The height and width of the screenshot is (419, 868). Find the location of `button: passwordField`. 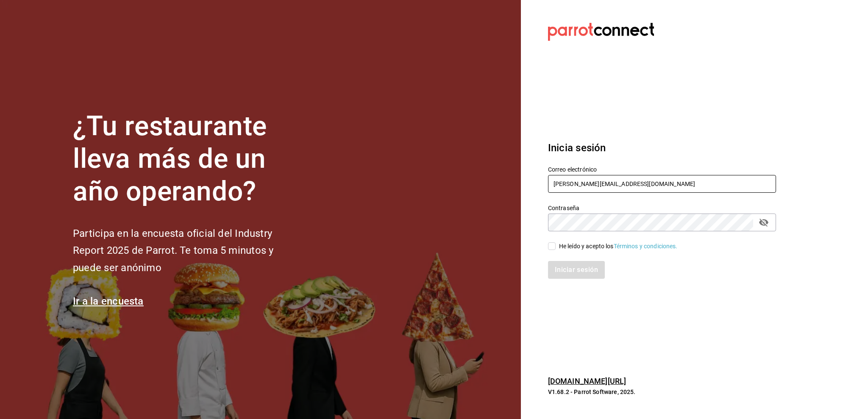

button: passwordField is located at coordinates (764, 222).